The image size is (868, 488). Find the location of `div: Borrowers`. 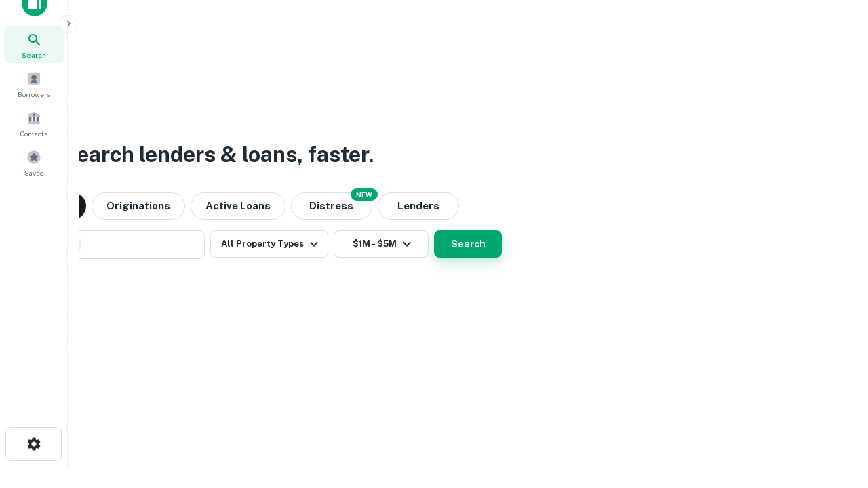

div: Borrowers is located at coordinates (34, 84).